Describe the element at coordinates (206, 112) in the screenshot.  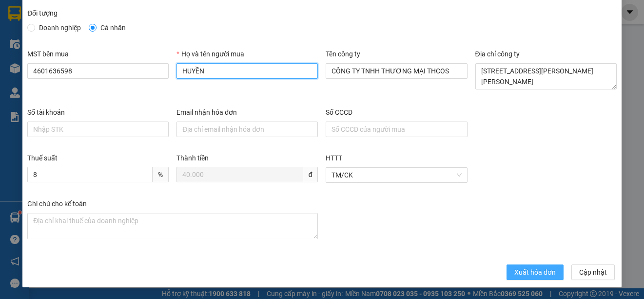
I see `label: Email nhận hóa đơn` at that location.